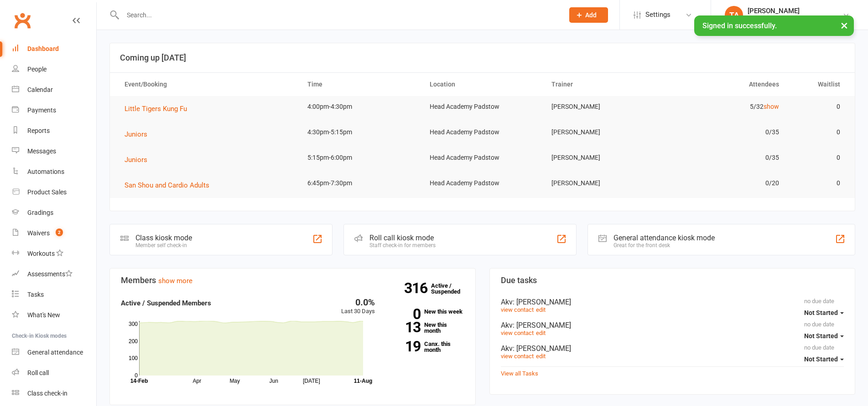 The width and height of the screenshot is (868, 406). I want to click on div: Great for the front desk, so click(664, 246).